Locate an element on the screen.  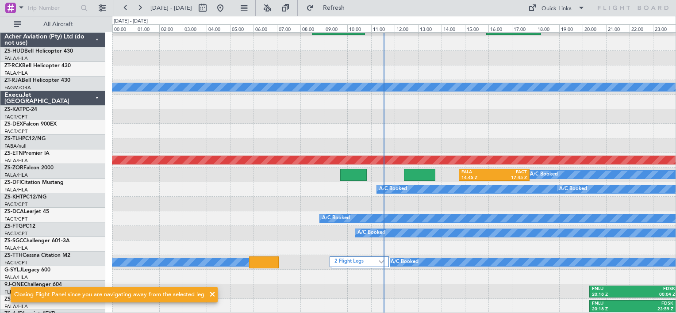
span: ZS-DEX is located at coordinates (14, 124).